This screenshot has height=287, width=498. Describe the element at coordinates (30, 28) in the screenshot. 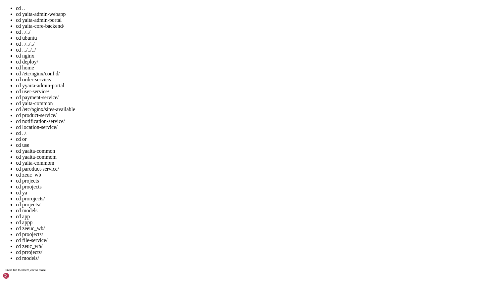

I see `span: ○ Compiling /home ...` at that location.